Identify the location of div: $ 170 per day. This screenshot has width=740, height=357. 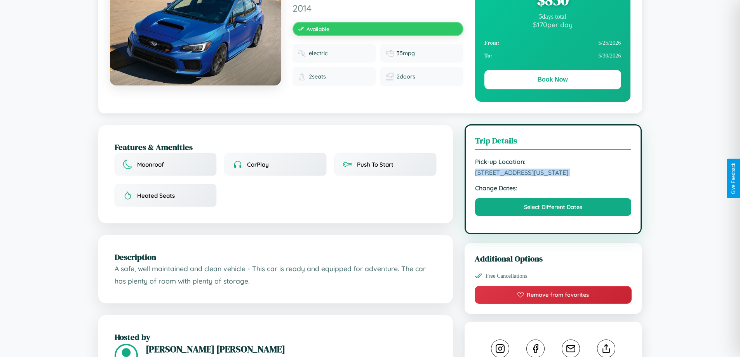
(553, 24).